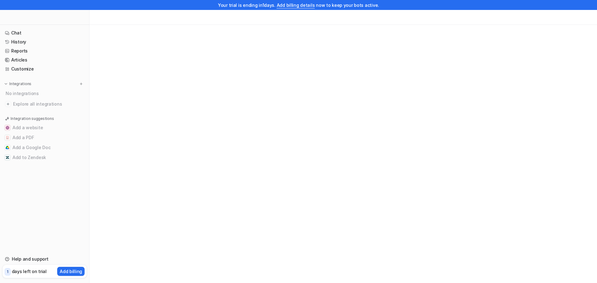 The width and height of the screenshot is (597, 283). Describe the element at coordinates (44, 138) in the screenshot. I see `button: Add a PDFAdd a PDF` at that location.